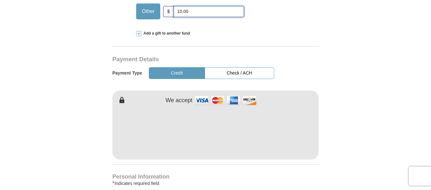 This screenshot has width=431, height=190. I want to click on button: Check / ACH, so click(239, 73).